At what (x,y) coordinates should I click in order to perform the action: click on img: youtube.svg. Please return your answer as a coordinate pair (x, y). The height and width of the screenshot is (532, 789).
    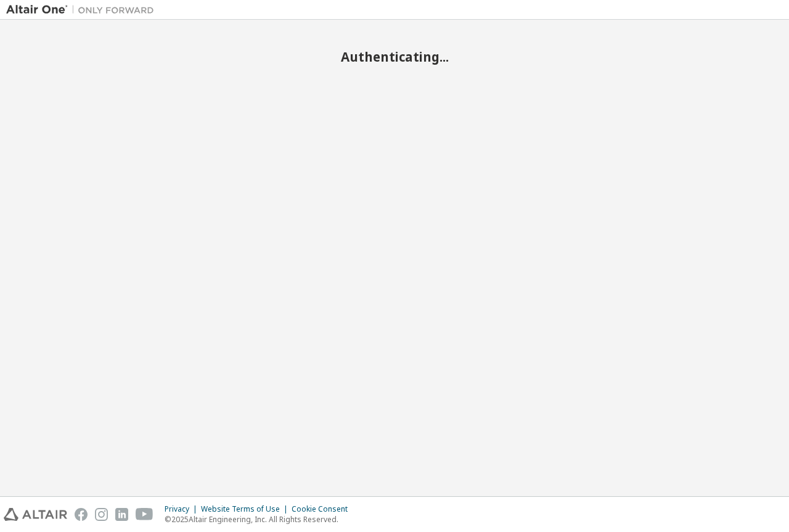
    Looking at the image, I should click on (145, 514).